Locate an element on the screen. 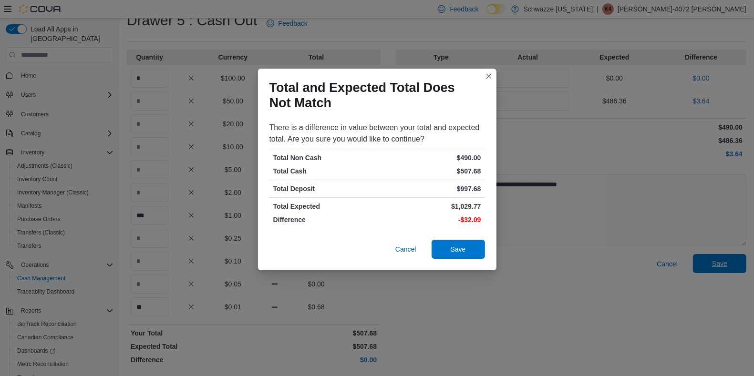 The height and width of the screenshot is (376, 754). h1: Total and Expected Total Does Not Match is located at coordinates (373, 95).